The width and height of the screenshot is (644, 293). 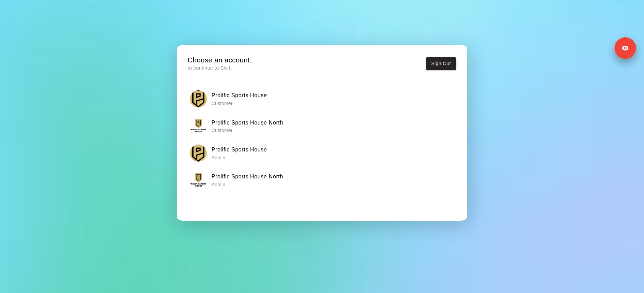 What do you see at coordinates (441, 64) in the screenshot?
I see `button: Sign Out` at bounding box center [441, 64].